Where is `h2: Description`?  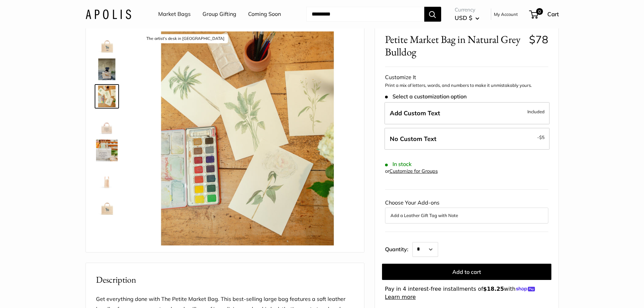
h2: Description is located at coordinates (225, 280).